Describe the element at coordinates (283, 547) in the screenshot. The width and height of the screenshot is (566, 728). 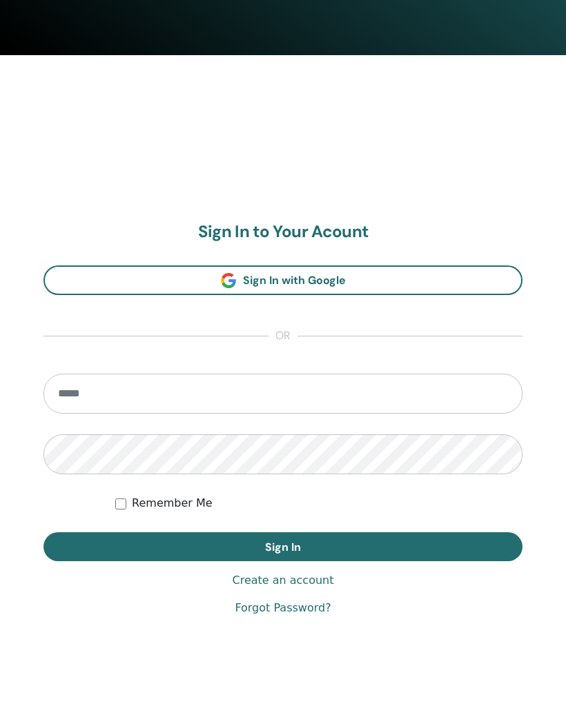
I see `span: Sign In` at that location.